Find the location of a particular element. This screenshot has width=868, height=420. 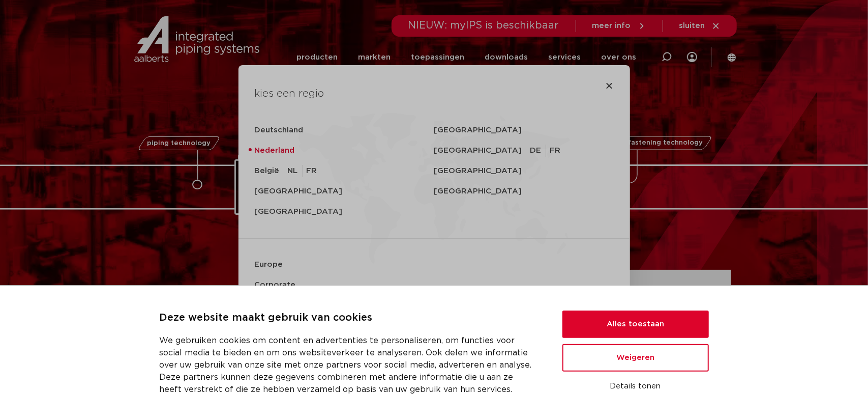

a: NL is located at coordinates (295, 171).